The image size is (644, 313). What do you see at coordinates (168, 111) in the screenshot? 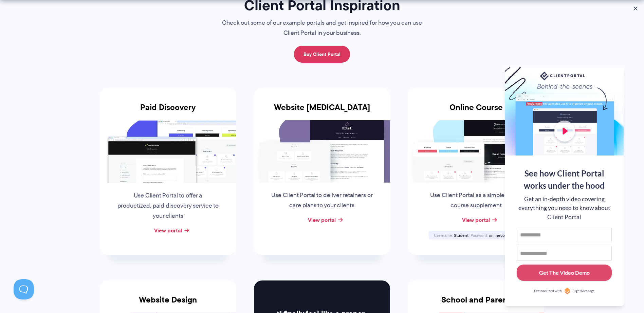
I see `h3: Paid Discovery` at bounding box center [168, 111].